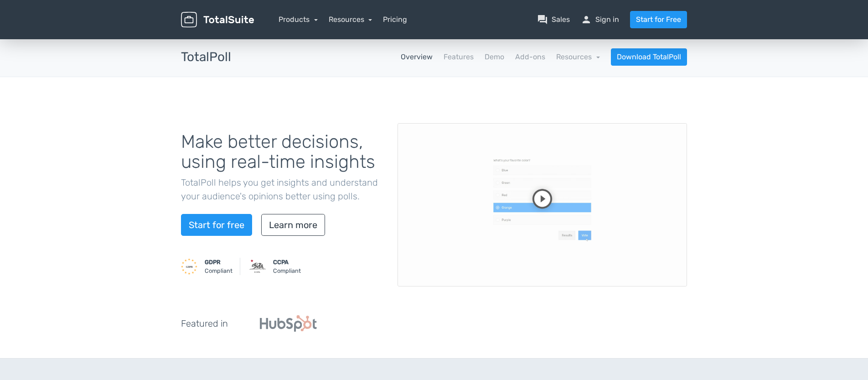 The width and height of the screenshot is (868, 380). Describe the element at coordinates (206, 57) in the screenshot. I see `h3: TotalPoll` at that location.